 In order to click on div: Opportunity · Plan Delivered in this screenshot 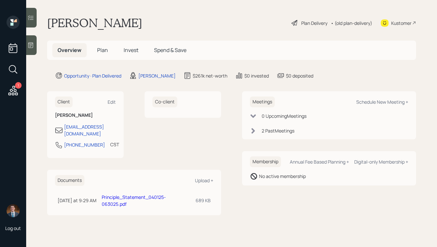, I will do `click(93, 76)`.